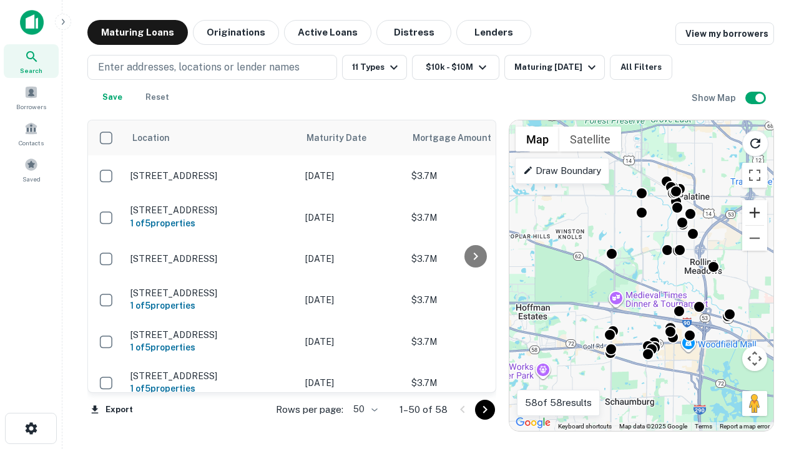 Image resolution: width=799 pixels, height=449 pixels. I want to click on span: Maturity Date, so click(344, 138).